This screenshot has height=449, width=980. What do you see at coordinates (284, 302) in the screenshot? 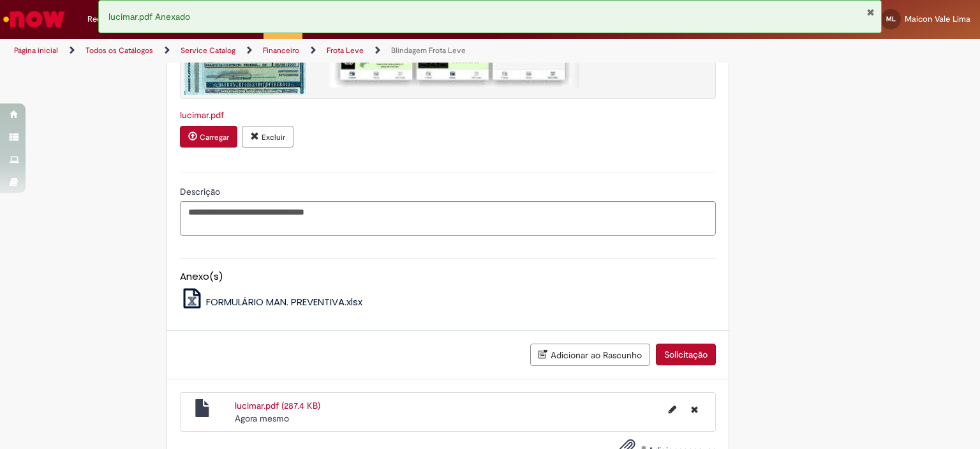
I see `span: FORMULÁRIO MAN. PREVENTIVA.xlsx` at bounding box center [284, 302].